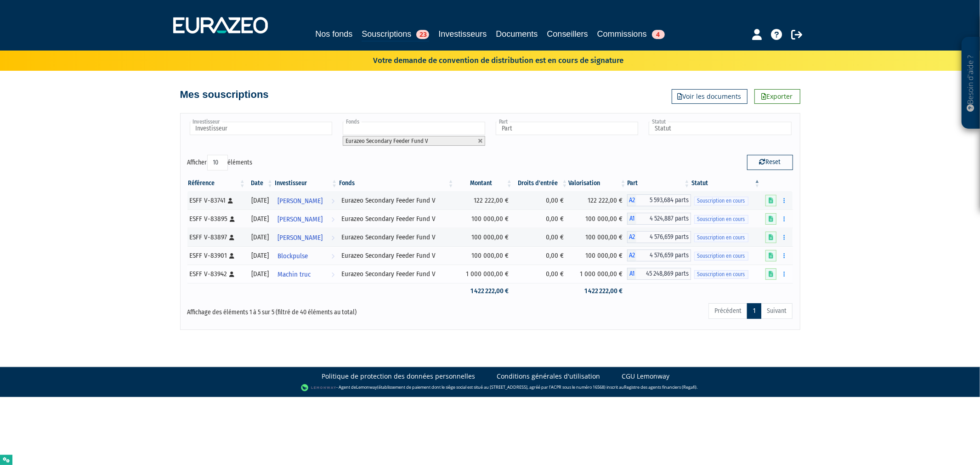  Describe the element at coordinates (367, 387) in the screenshot. I see `a: Lemonway` at that location.